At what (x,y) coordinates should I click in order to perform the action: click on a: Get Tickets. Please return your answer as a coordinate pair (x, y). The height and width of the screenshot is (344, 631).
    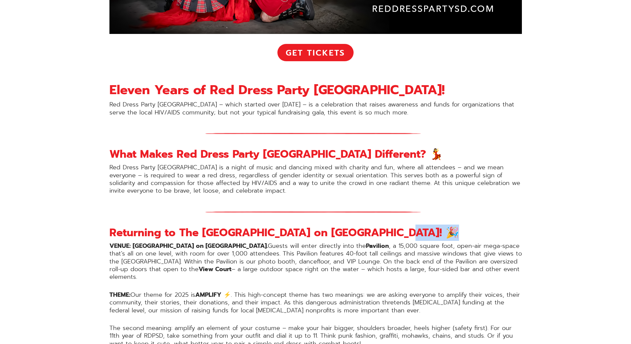
    Looking at the image, I should click on (315, 53).